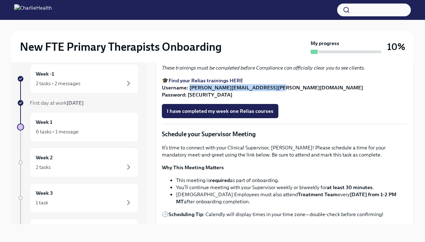 The image size is (425, 242). I want to click on p: 🕒 : Calendly will display times in your time zone—double-check before confirming!, so click(285, 214).